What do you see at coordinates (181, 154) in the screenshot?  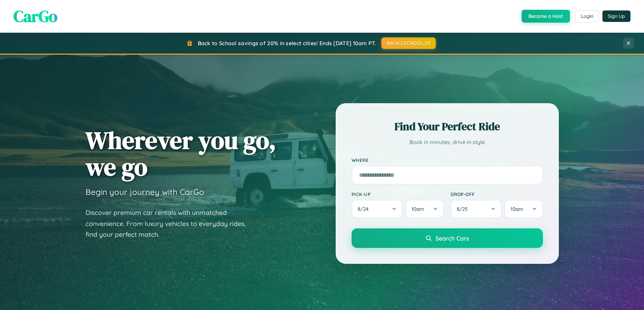 I see `h1: Wherever you go, we go` at bounding box center [181, 154].